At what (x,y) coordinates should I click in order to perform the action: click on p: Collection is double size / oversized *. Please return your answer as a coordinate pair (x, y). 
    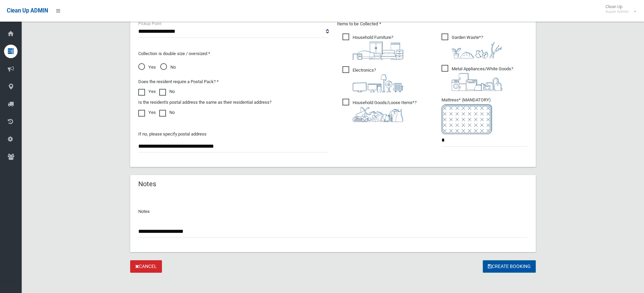
    Looking at the image, I should click on (234, 53).